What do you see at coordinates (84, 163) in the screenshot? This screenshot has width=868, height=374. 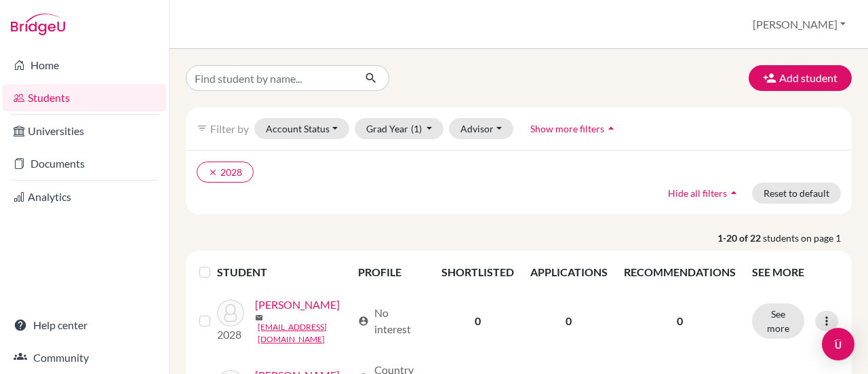 I see `a: Documents` at bounding box center [84, 163].